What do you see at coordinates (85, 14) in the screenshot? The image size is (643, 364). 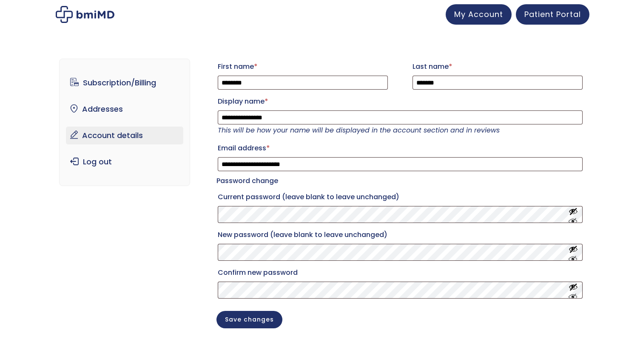 I see `div: My account` at bounding box center [85, 14].